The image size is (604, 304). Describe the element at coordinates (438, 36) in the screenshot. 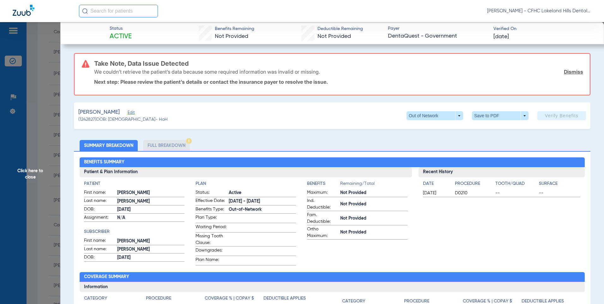

I see `span: DentaQuest - Government` at that location.